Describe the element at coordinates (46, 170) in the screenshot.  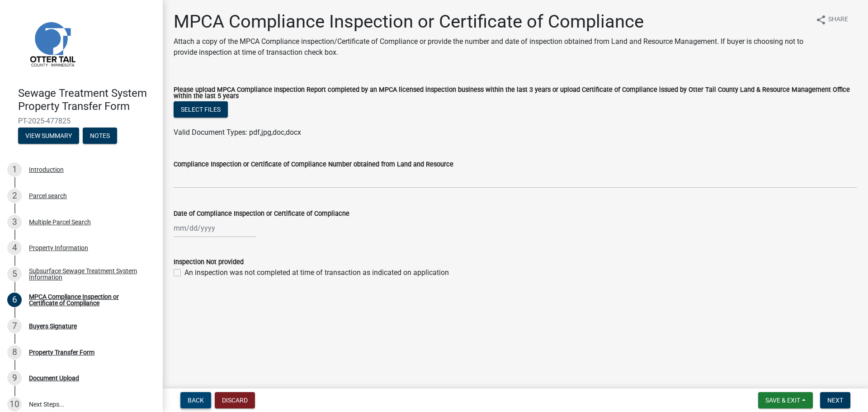
I see `div: Introduction` at that location.